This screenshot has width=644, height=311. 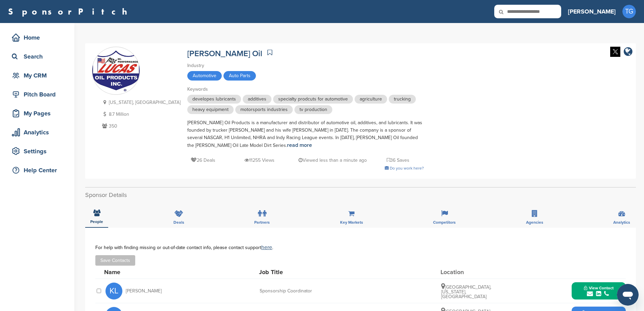 I want to click on a: company link, so click(x=628, y=52).